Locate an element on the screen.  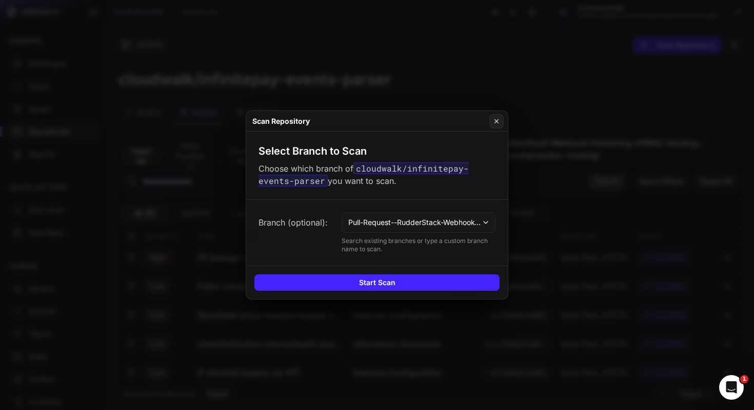
code: cloudwalk/infinitepay-events-parser is located at coordinates (364, 174).